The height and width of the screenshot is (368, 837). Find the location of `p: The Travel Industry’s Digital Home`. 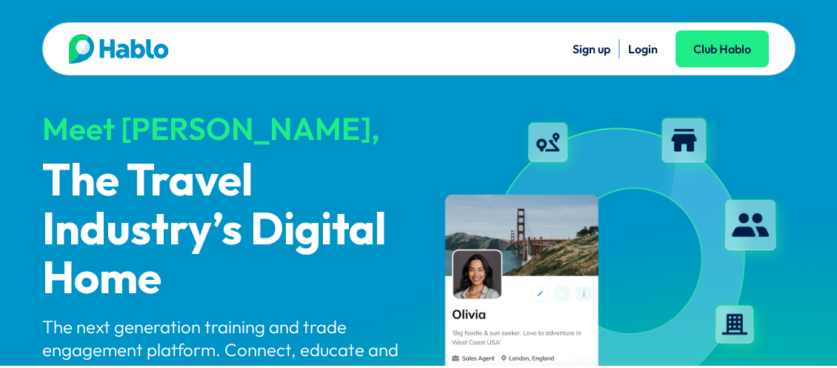

p: The Travel Industry’s Digital Home is located at coordinates (224, 231).